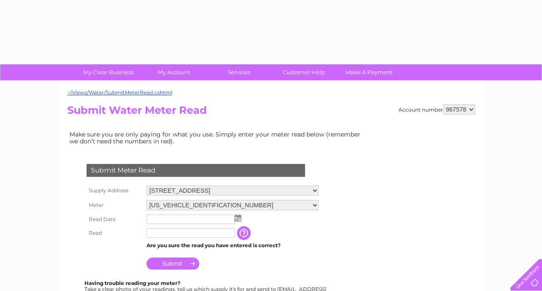 The width and height of the screenshot is (542, 291). Describe the element at coordinates (233, 245) in the screenshot. I see `td: Are you sure the read you have entered is correct?` at that location.